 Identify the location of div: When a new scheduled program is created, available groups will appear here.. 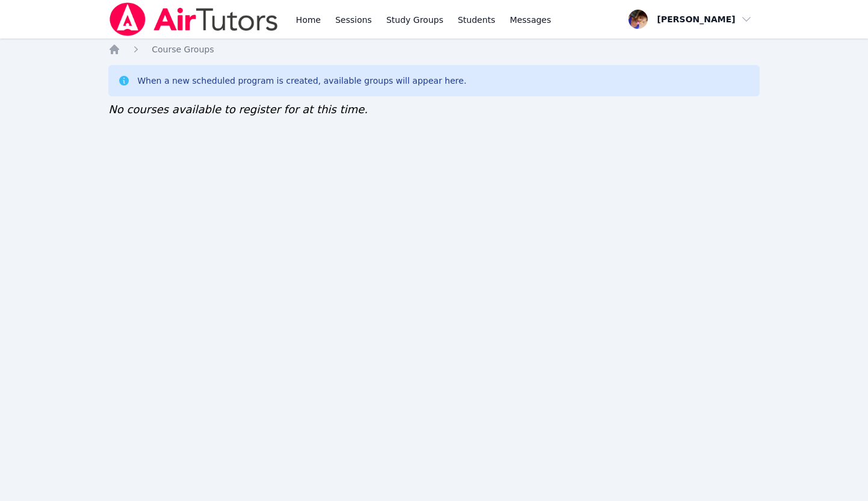
(301, 81).